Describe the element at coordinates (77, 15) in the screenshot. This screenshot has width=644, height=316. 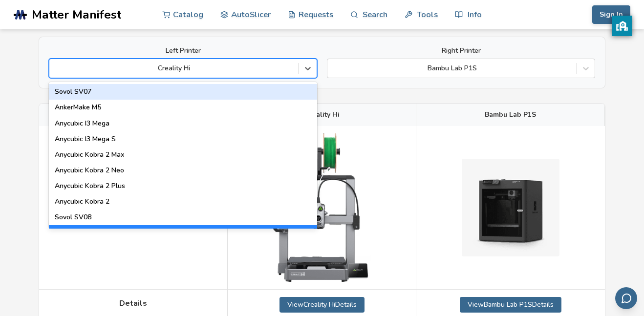
I see `span: Matter Manifest` at that location.